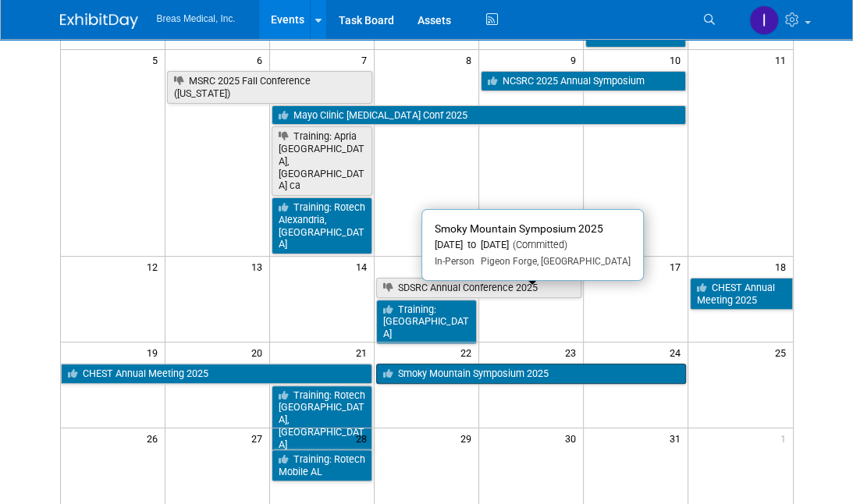 This screenshot has width=853, height=504. I want to click on span: 30, so click(573, 437).